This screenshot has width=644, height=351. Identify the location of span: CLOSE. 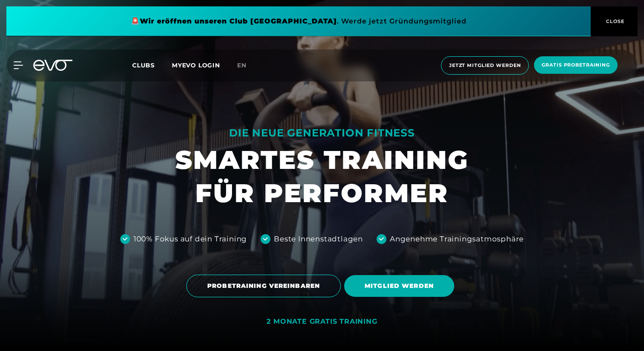
(614, 22).